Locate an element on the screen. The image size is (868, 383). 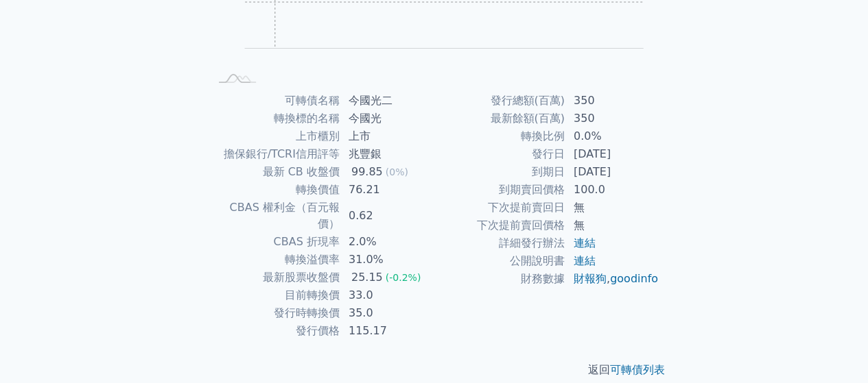
td: 下次提前賣回日 is located at coordinates (499, 208).